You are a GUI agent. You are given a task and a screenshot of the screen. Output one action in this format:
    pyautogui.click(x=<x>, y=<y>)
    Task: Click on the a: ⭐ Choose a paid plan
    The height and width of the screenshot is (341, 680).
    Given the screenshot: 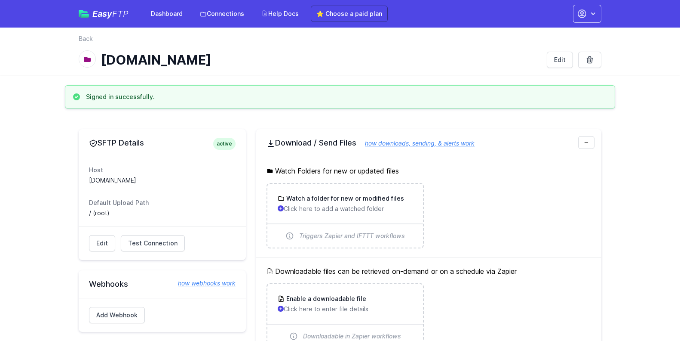 What is the action you would take?
    pyautogui.click(x=349, y=14)
    